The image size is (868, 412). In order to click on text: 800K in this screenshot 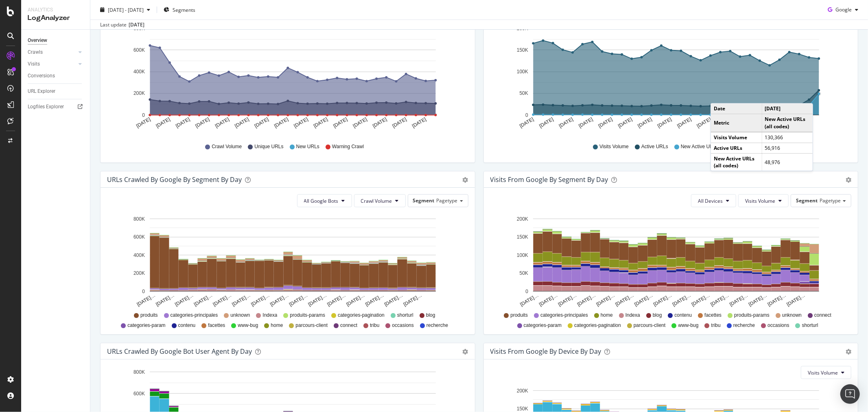, I will do `click(139, 28)`.